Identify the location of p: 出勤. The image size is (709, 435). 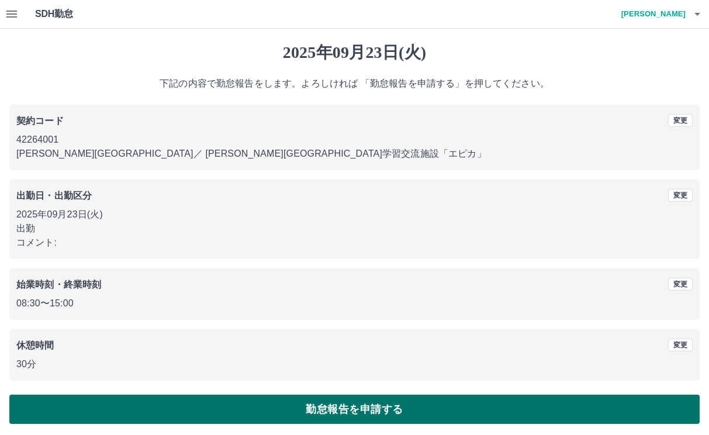
(354, 228).